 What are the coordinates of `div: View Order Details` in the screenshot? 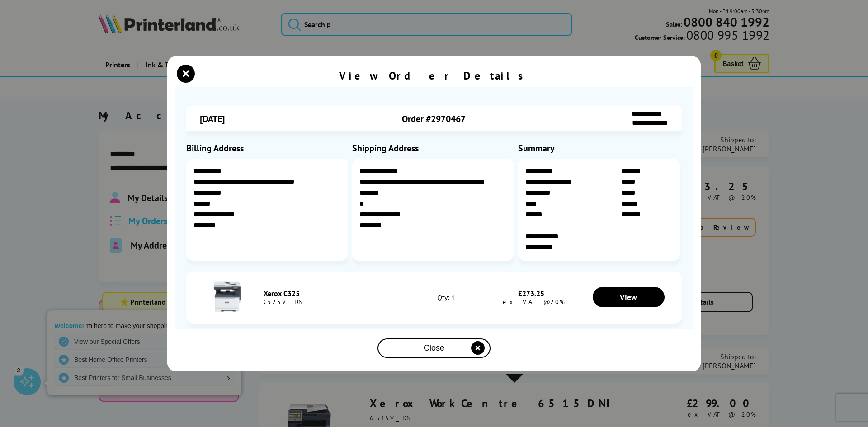 It's located at (434, 75).